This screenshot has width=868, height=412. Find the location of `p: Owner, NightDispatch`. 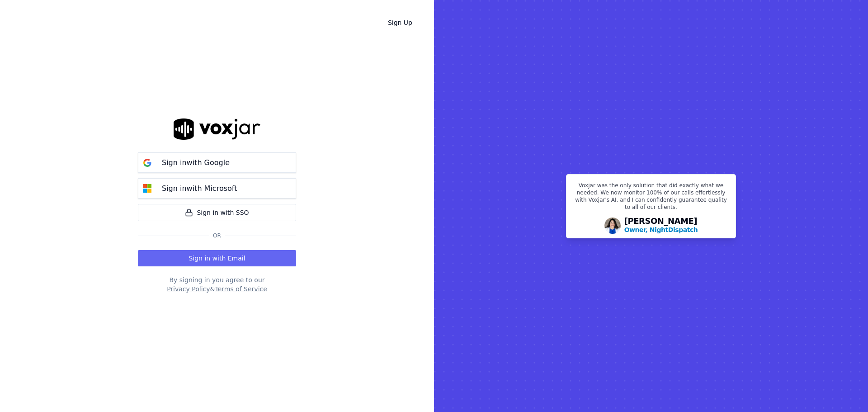

p: Owner, NightDispatch is located at coordinates (661, 229).